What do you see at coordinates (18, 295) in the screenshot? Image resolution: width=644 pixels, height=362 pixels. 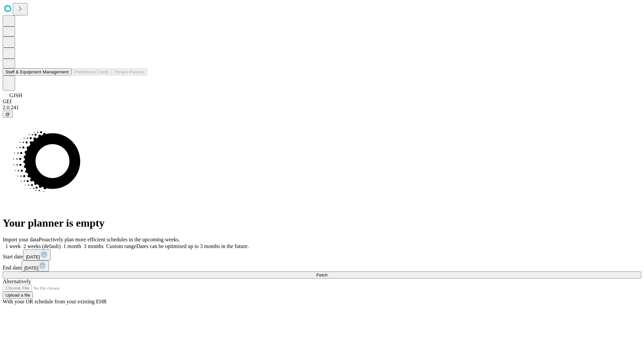 I see `button: Upload a file` at bounding box center [18, 295].